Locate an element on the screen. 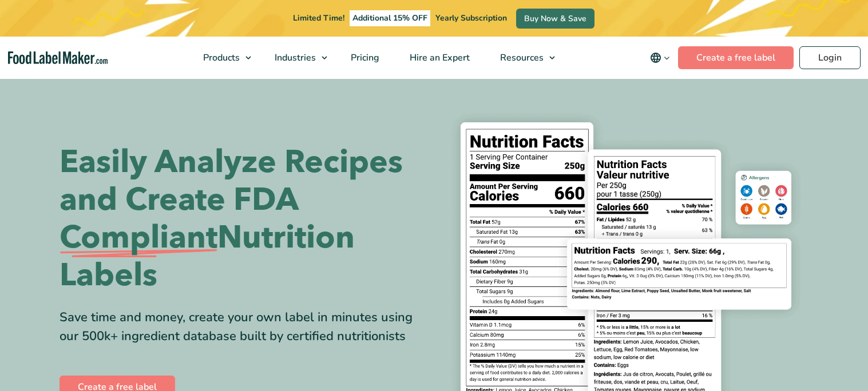 The width and height of the screenshot is (868, 391). span: Yearly Subscription is located at coordinates (471, 18).